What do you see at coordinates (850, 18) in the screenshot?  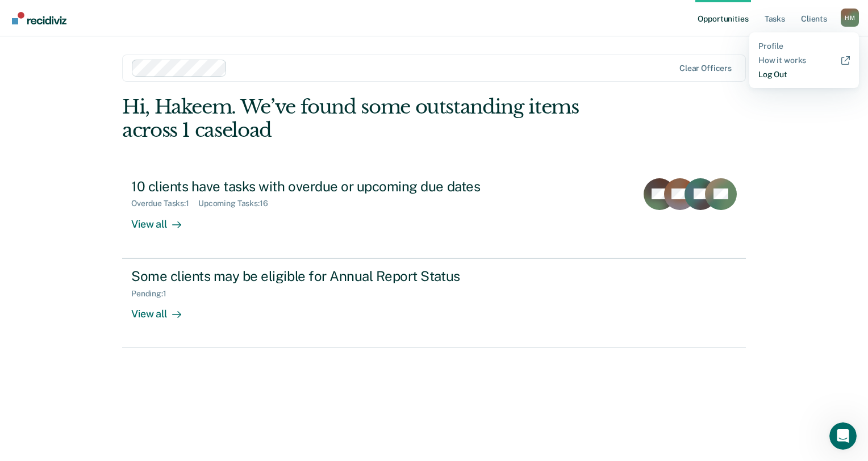 I see `button: Profile dropdown button` at bounding box center [850, 18].